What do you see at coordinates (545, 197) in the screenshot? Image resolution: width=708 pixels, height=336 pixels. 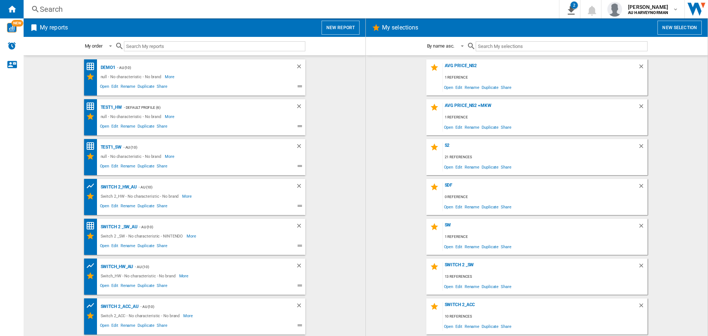 I see `div: 0 reference` at bounding box center [545, 197].